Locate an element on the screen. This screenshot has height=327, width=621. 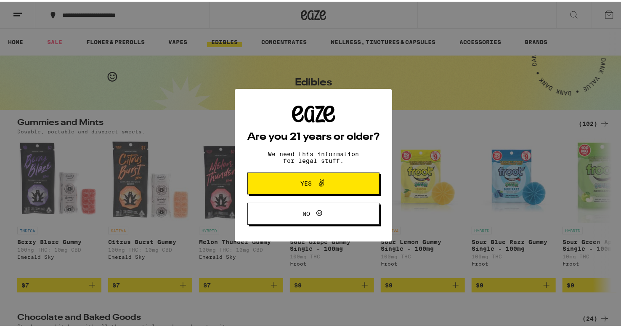
span: Hi. Need any help? is located at coordinates (33, 9).